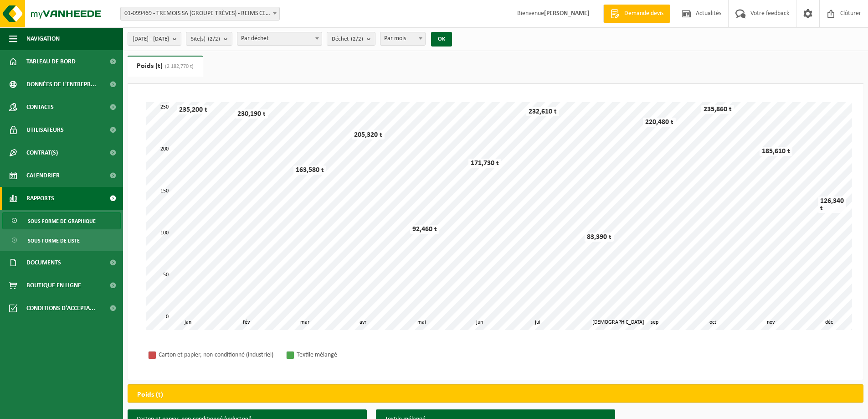 The image size is (868, 419). Describe the element at coordinates (485, 163) in the screenshot. I see `div: 171,730 t` at that location.